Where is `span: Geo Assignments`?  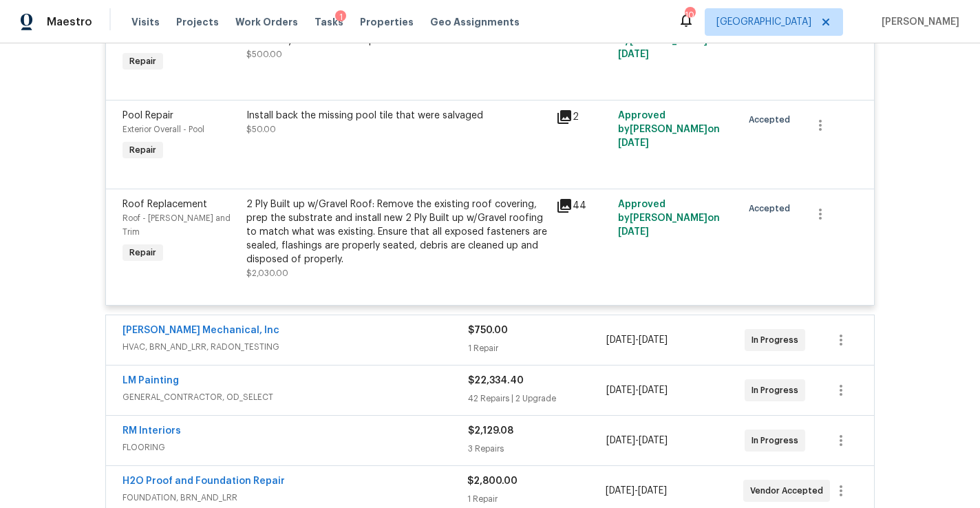
span: Geo Assignments is located at coordinates (474, 22).